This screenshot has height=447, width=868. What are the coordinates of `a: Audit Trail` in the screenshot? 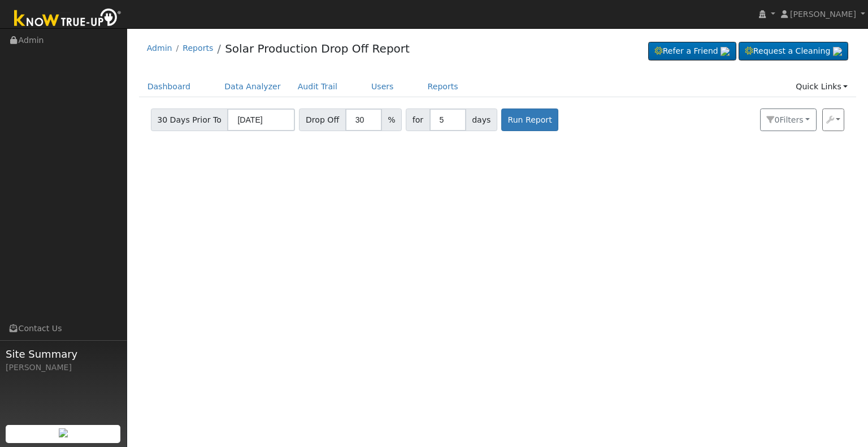 It's located at (318, 86).